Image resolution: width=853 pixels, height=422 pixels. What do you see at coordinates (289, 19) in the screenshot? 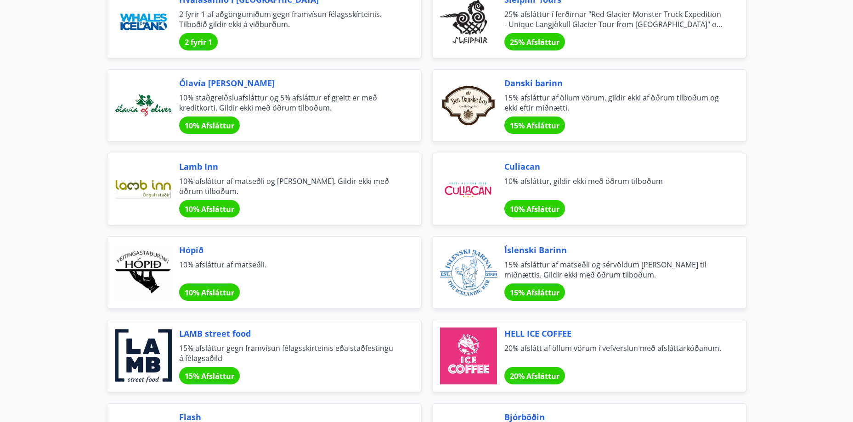
I see `span: 2 fyrir 1 af aðgöngumiðum gegn framvísun félagsskírteinis. Tilboðið gildir ekki á viðburðum.` at bounding box center [289, 19].